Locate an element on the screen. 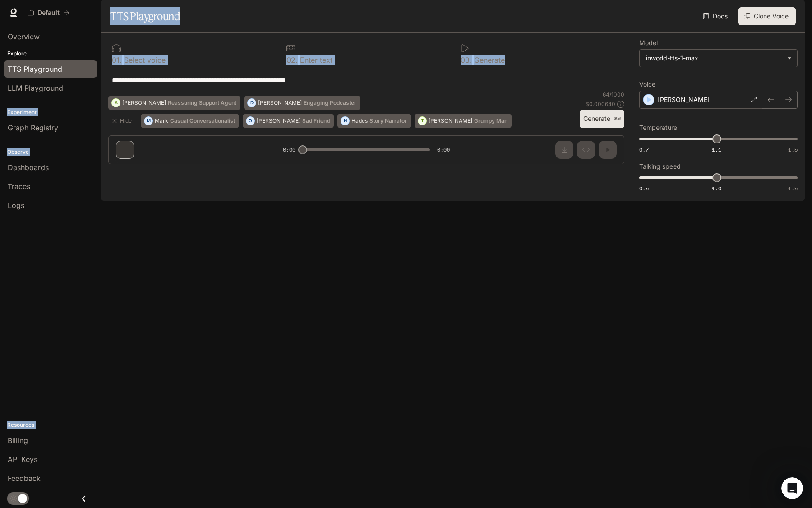 The height and width of the screenshot is (508, 812). button: Clone Voice is located at coordinates (766, 16).